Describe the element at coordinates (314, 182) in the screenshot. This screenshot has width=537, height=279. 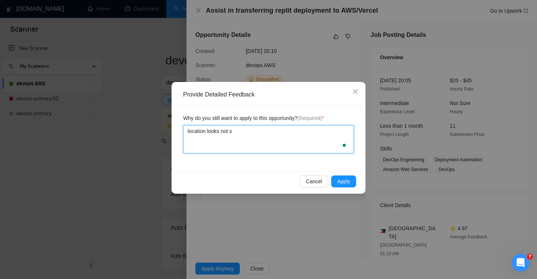
I see `span: Cancel` at that location.